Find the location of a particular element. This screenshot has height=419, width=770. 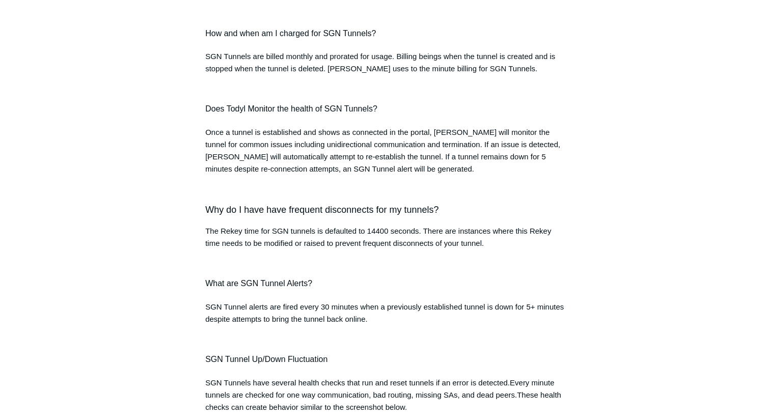

h4: SGN Tunnel Up/Down Fluctuation is located at coordinates (385, 360).